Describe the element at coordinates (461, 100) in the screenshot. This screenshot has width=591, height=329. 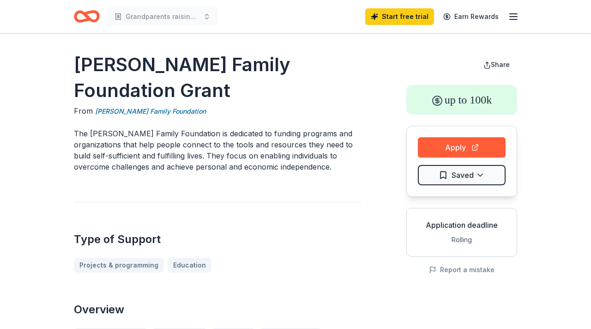
I see `div: up to 100k` at that location.